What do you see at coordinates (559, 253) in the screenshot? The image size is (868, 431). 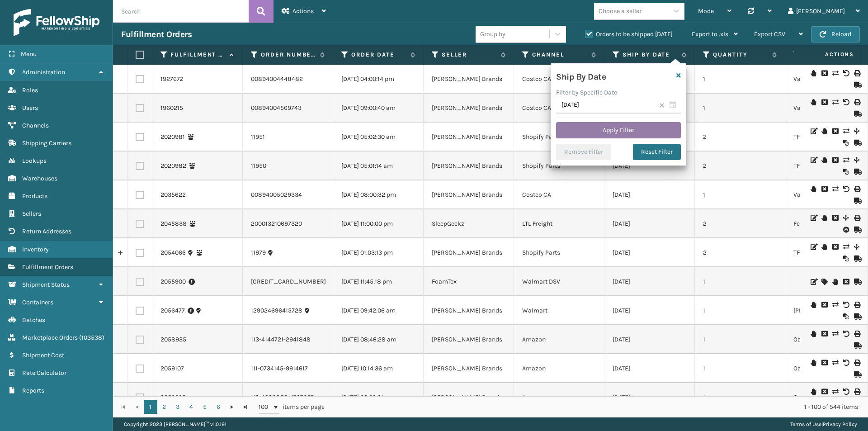 I see `td: Shopify Parts` at bounding box center [559, 253].